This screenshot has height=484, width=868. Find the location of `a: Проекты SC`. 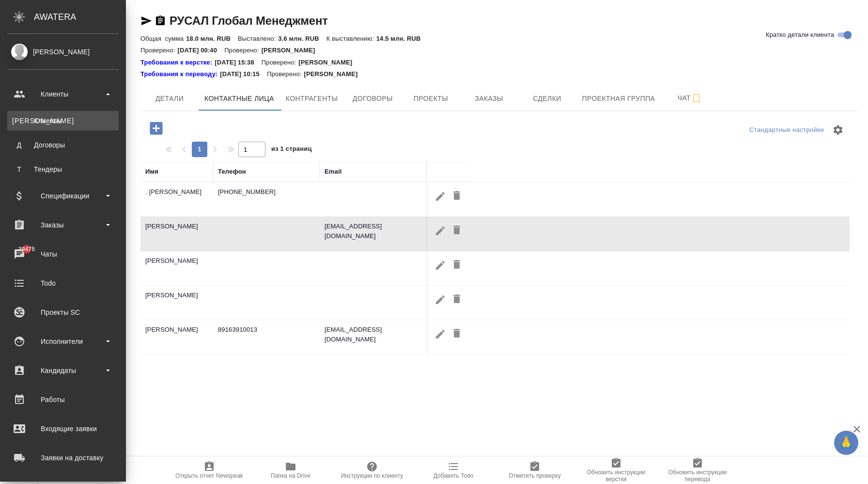

a: Проекты SC is located at coordinates (63, 312).